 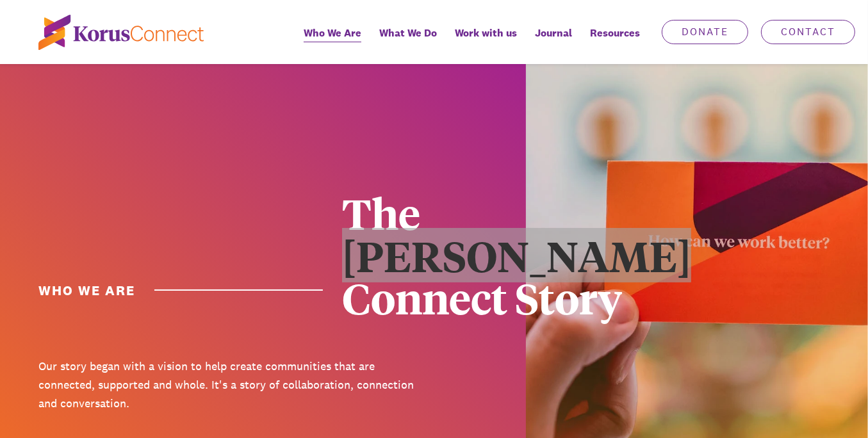 What do you see at coordinates (121, 32) in the screenshot?
I see `img: korus-connect%2Fc5177985-88d5-491d-9cd7-4a1febad1357_logo.svg` at bounding box center [121, 32].